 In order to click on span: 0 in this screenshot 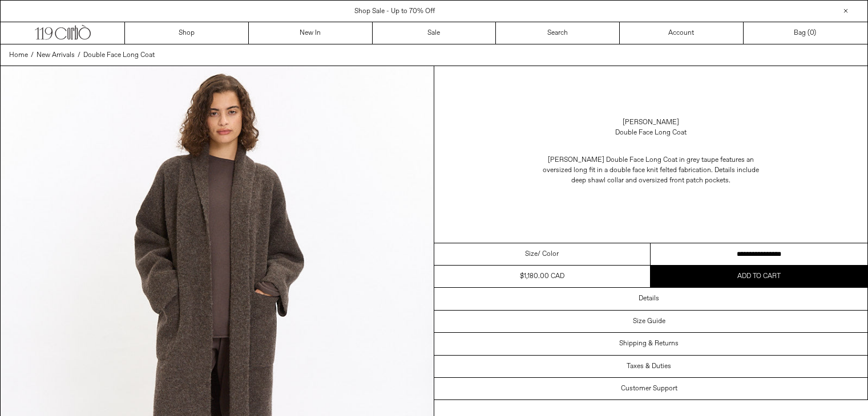, I will do `click(811, 33)`.